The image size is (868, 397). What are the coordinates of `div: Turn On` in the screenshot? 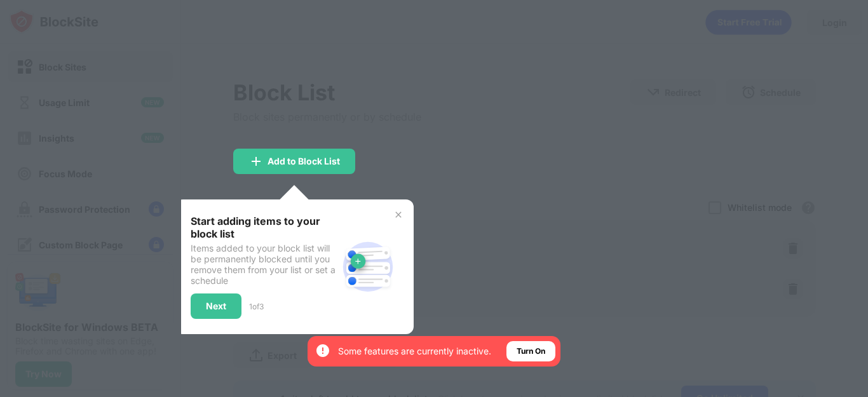 It's located at (531, 351).